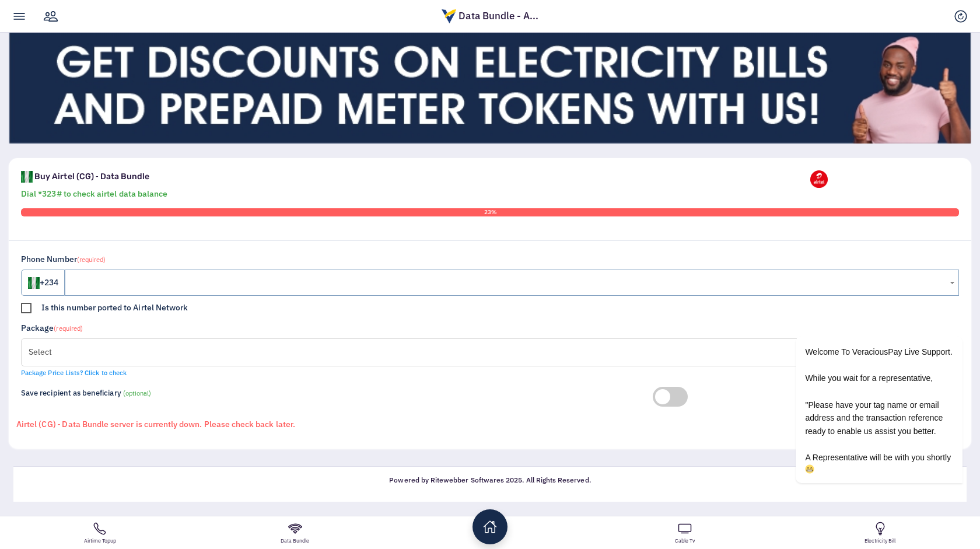 The image size is (980, 549). Describe the element at coordinates (100, 533) in the screenshot. I see `a: Airtime Topup` at that location.